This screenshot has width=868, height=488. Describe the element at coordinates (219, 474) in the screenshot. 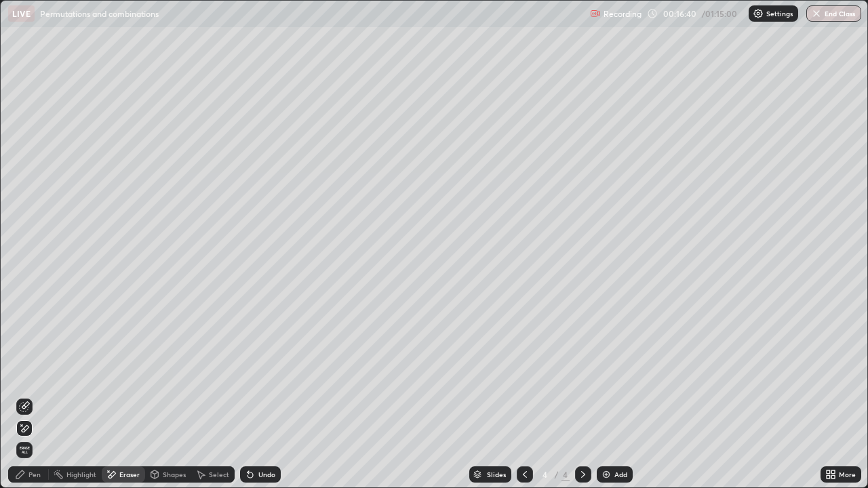

I see `div: Select` at that location.